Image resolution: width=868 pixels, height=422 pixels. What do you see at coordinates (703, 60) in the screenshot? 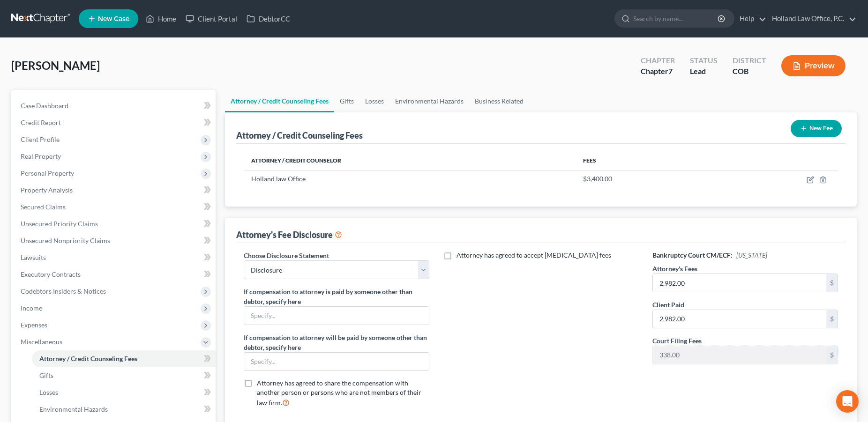
I see `div: Status` at bounding box center [703, 60].